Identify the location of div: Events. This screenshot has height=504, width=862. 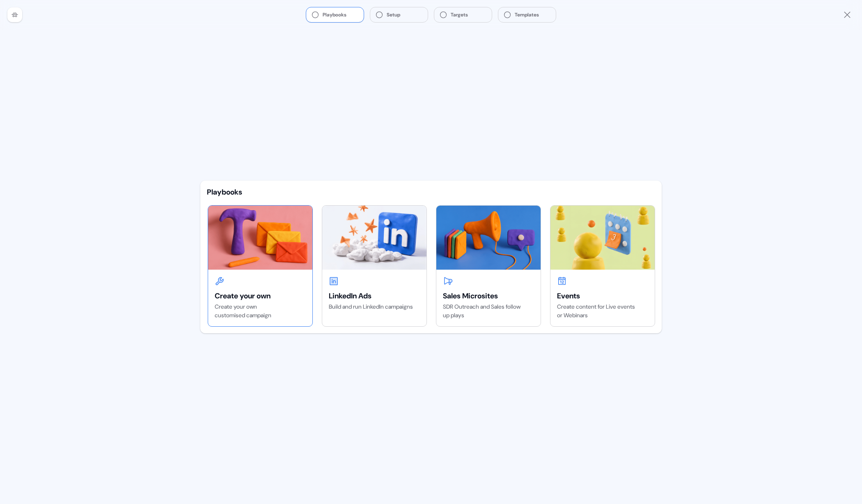
(602, 296).